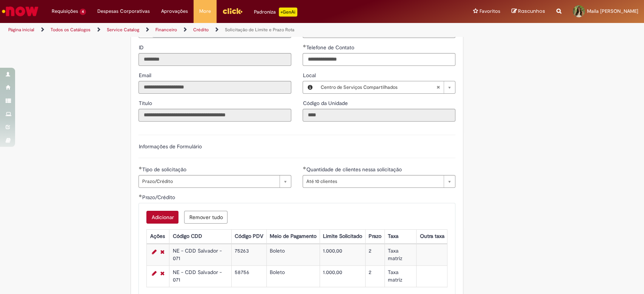 This screenshot has height=294, width=644. Describe the element at coordinates (386, 87) in the screenshot. I see `a: Centro de Serviços CompartilhadosLimpar campo Local` at that location.